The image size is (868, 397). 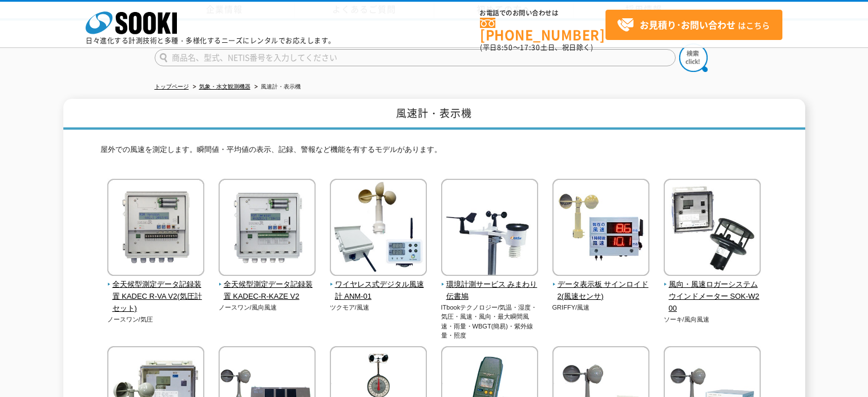 What do you see at coordinates (415, 58) in the screenshot?
I see `input: 商品名、型式、NETIS番号を入力してください` at bounding box center [415, 58].